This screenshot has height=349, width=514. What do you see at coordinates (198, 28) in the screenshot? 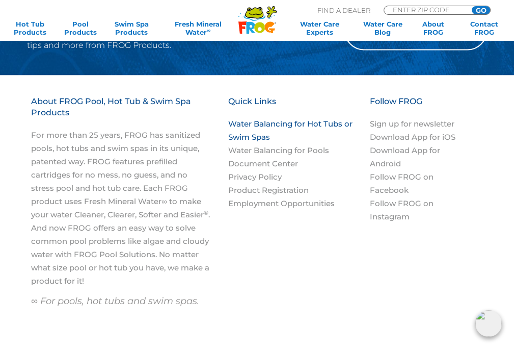
I see `a: Fresh MineralWater∞` at bounding box center [198, 28].